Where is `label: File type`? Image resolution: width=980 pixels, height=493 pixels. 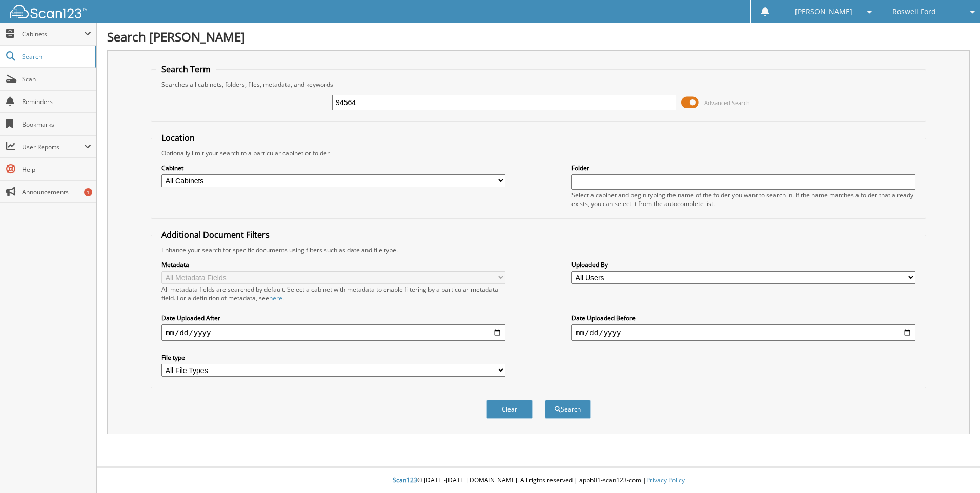
label: File type is located at coordinates (333, 357).